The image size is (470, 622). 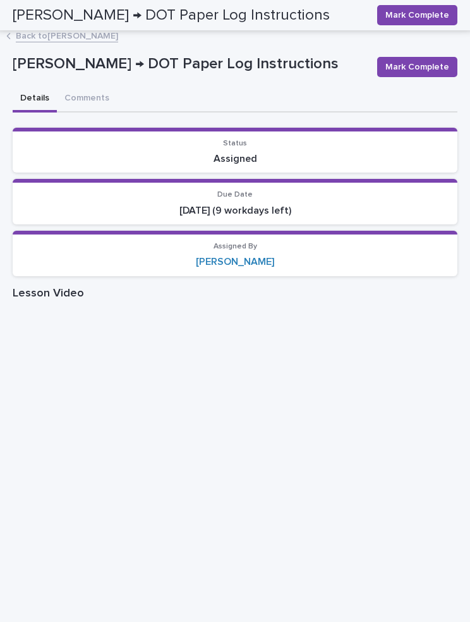 I want to click on span: Status, so click(x=235, y=144).